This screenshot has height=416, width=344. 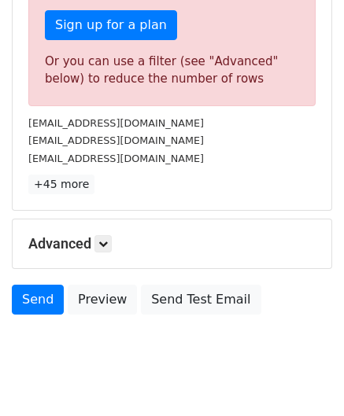 What do you see at coordinates (61, 184) in the screenshot?
I see `a: +45 more` at bounding box center [61, 184].